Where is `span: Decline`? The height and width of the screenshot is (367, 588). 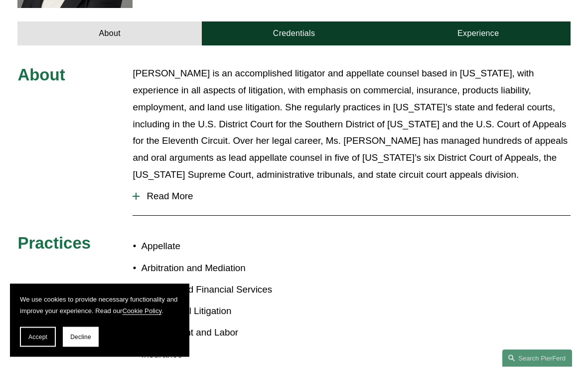 span: Decline is located at coordinates (81, 337).